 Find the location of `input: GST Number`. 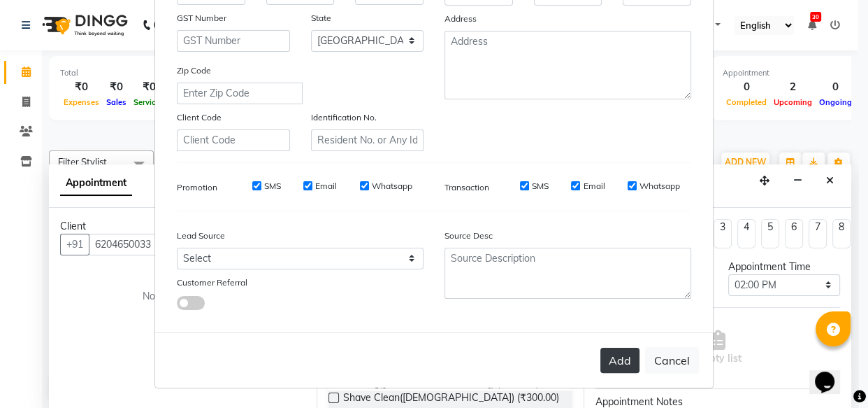

input: GST Number is located at coordinates (234, 41).